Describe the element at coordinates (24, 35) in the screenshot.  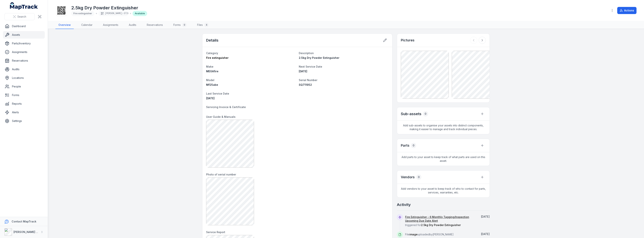
I see `a: Assets` at that location.